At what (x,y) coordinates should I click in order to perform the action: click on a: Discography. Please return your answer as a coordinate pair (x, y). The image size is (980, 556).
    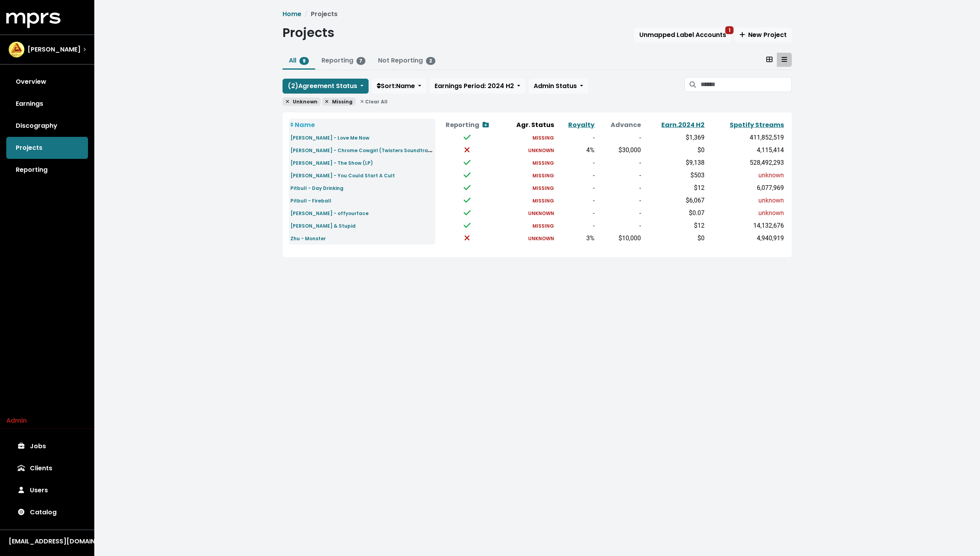
    Looking at the image, I should click on (47, 126).